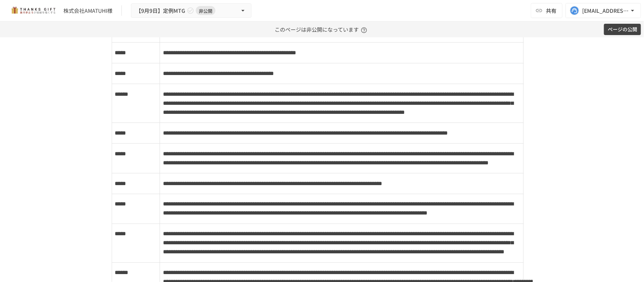 This screenshot has width=644, height=282. Describe the element at coordinates (161, 10) in the screenshot. I see `span: 【9月9日】定例MTG` at that location.